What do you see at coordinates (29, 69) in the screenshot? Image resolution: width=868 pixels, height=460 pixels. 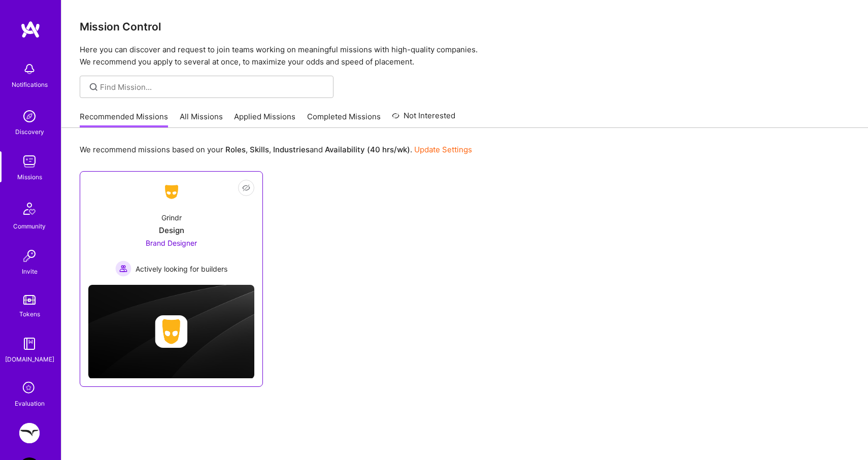 I see `img: bell` at bounding box center [29, 69].